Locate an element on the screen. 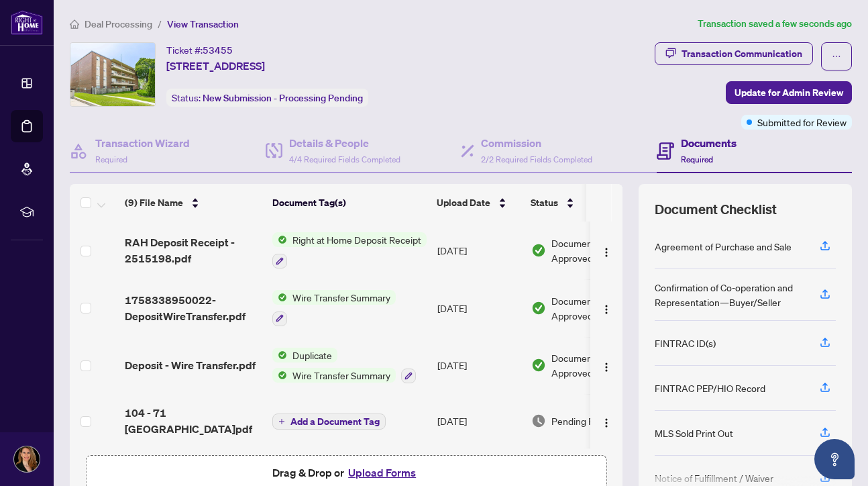 This screenshot has height=486, width=868. div: Ticket #: is located at coordinates (199, 50).